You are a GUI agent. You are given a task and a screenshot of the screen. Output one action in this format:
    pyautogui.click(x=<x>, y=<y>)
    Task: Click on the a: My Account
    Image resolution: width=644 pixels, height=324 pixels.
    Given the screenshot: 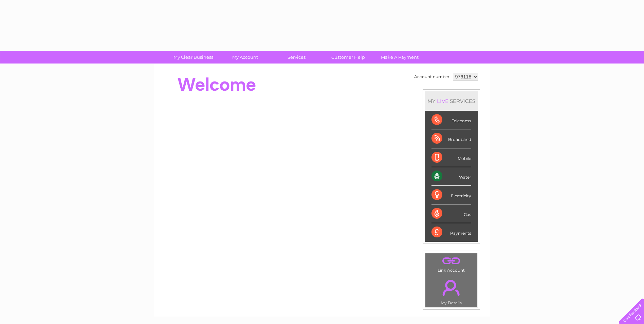 What is the action you would take?
    pyautogui.click(x=245, y=57)
    